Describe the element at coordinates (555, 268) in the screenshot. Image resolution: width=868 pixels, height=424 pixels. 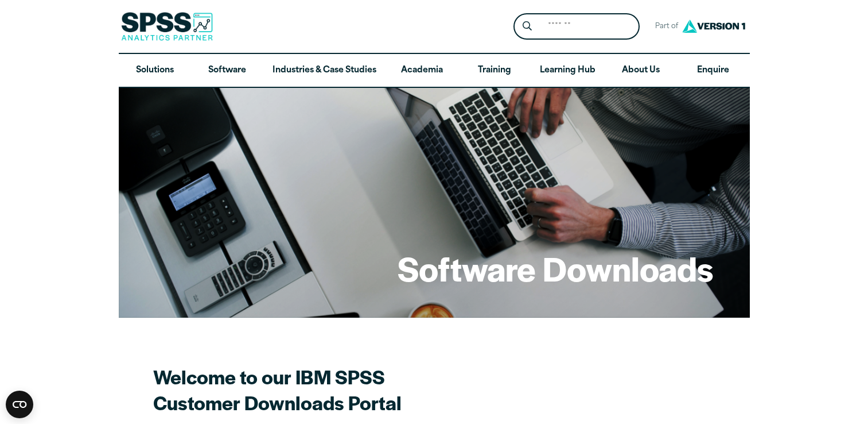
I see `h1: Software Downloads` at that location.